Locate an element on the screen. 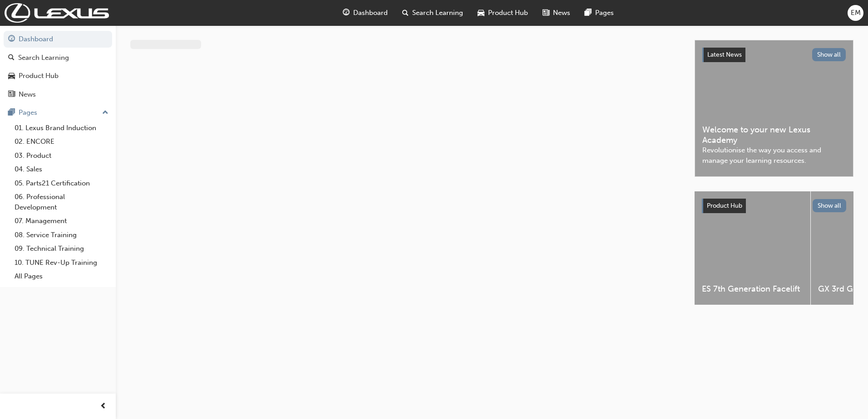  span: Dashboard is located at coordinates (370, 13).